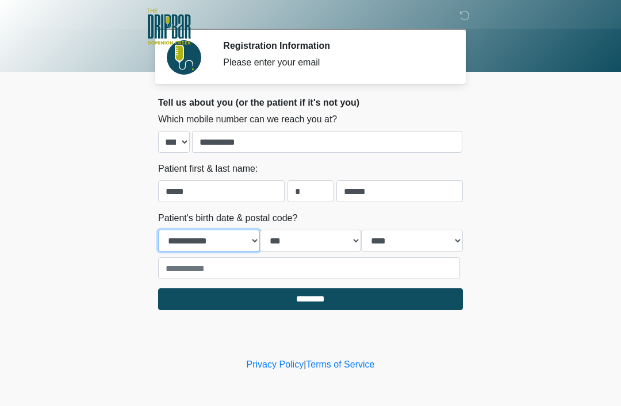  I want to click on a: Privacy Policy, so click(275, 364).